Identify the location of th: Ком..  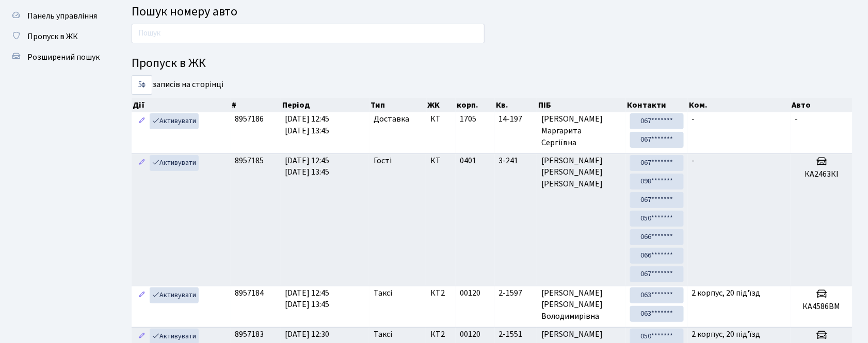
(740, 105).